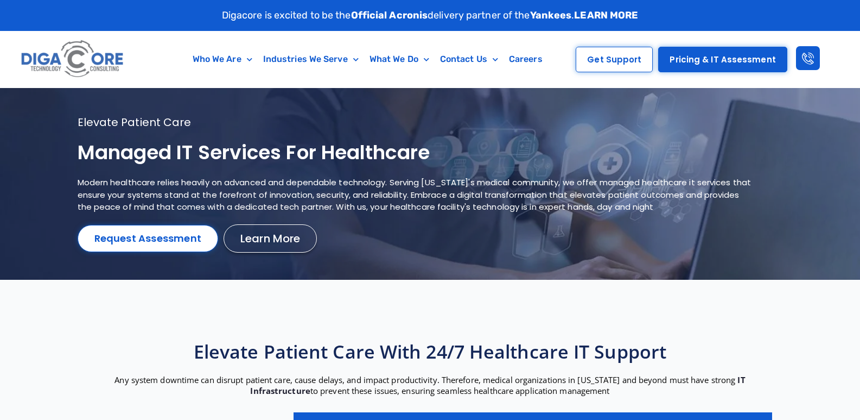 The width and height of the screenshot is (860, 420). What do you see at coordinates (430, 385) in the screenshot?
I see `p: Any system downtime can disrupt patient care, cause delays, and impact productivity. Therefore, m...` at bounding box center [430, 385].